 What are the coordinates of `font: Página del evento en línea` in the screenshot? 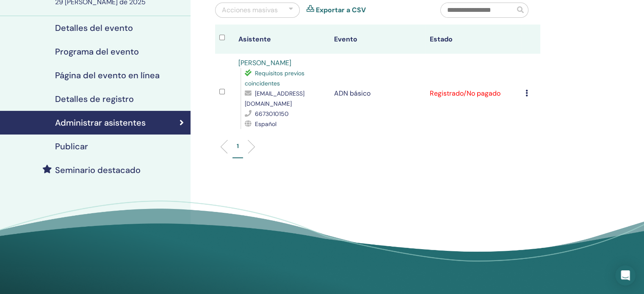 It's located at (107, 75).